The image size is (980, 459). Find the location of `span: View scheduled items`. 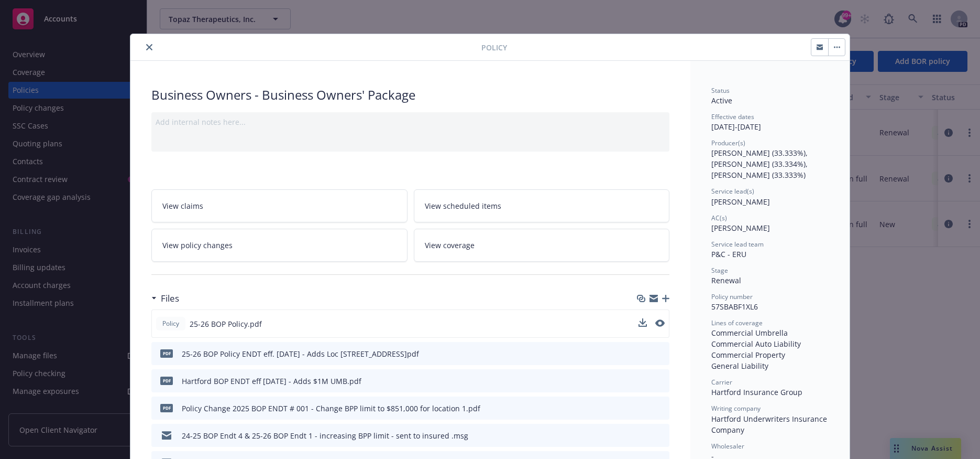

span: View scheduled items is located at coordinates (463, 205).